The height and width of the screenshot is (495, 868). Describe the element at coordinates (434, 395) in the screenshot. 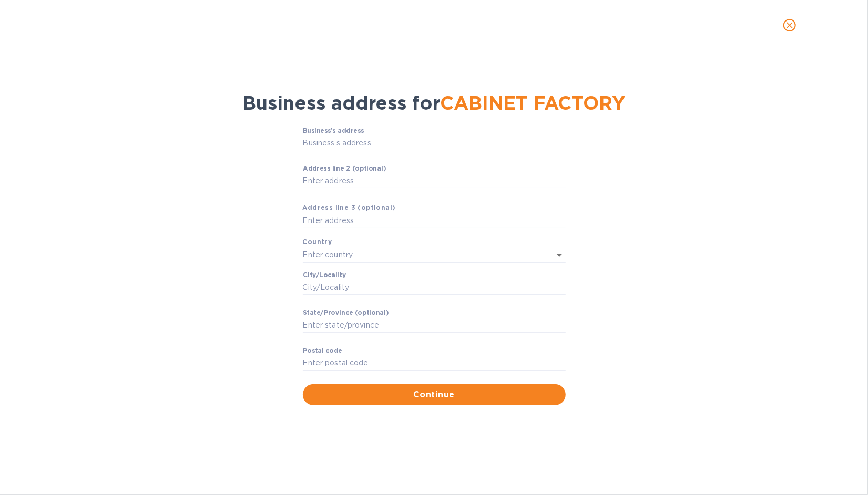

I see `button: Continue` at that location.